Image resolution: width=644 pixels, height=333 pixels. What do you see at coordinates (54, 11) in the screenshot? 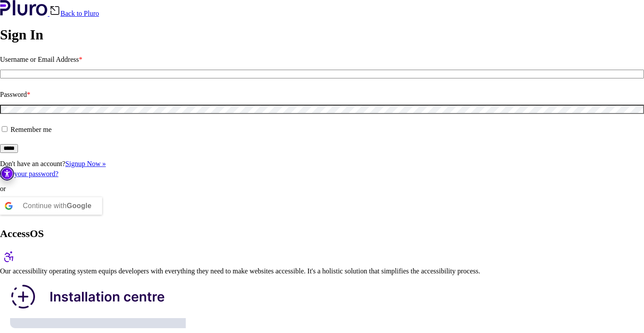
I see `img: Back icon` at bounding box center [54, 11].